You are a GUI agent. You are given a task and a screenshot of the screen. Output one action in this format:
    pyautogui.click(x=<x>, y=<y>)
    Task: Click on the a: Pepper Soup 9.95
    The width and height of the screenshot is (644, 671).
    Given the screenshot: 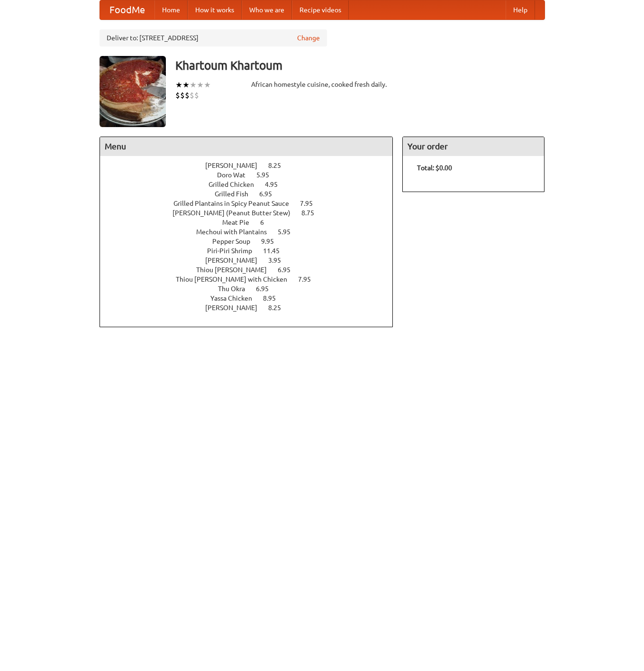 What is the action you would take?
    pyautogui.click(x=252, y=241)
    